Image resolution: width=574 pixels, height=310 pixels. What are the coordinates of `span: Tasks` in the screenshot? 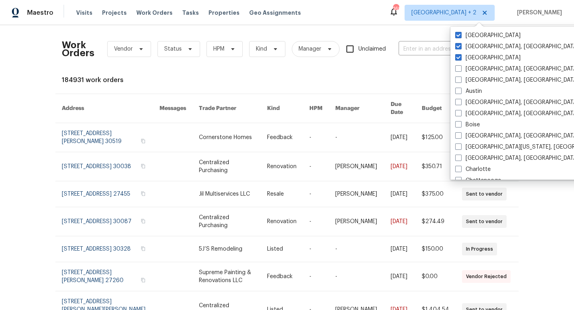 It's located at (191, 13).